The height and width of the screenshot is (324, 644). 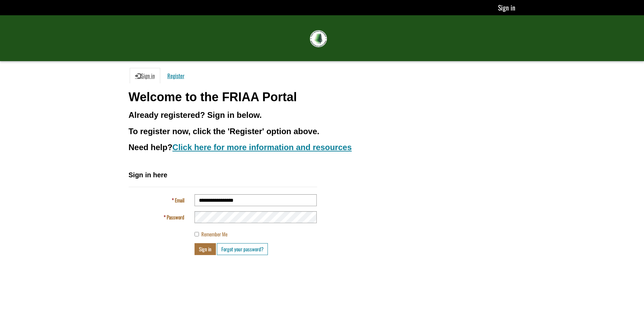 I want to click on a: Click here for more information and resources, so click(x=262, y=147).